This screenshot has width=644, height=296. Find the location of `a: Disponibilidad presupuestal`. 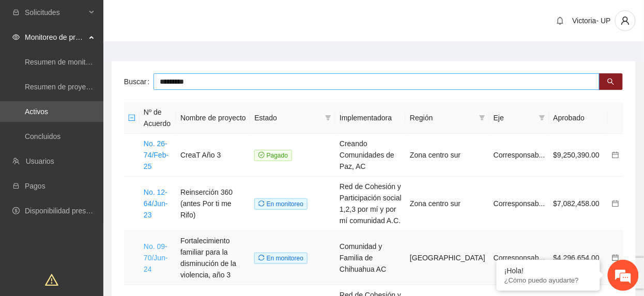

a: Disponibilidad presupuestal is located at coordinates (69, 210).